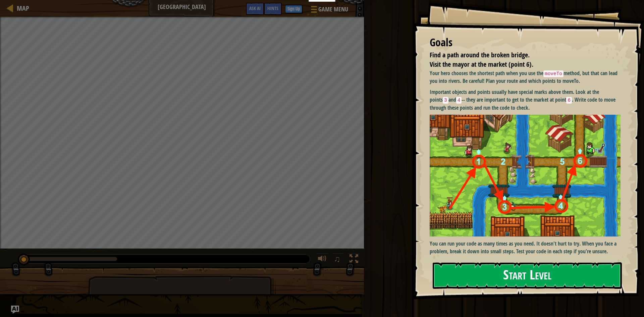  I want to click on p: Your hero chooses the shortest path when you use the method, but that can lead you into rivers. B..., so click(528, 77).